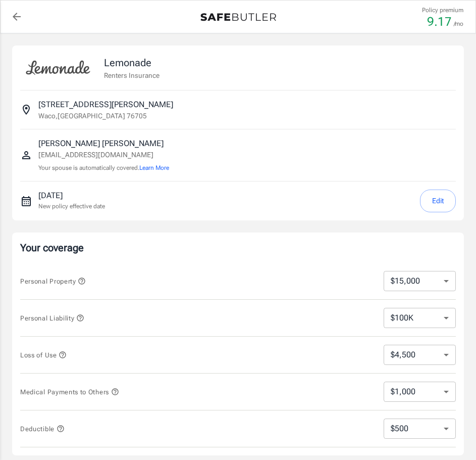  Describe the element at coordinates (72, 206) in the screenshot. I see `p: New policy effective date` at that location.